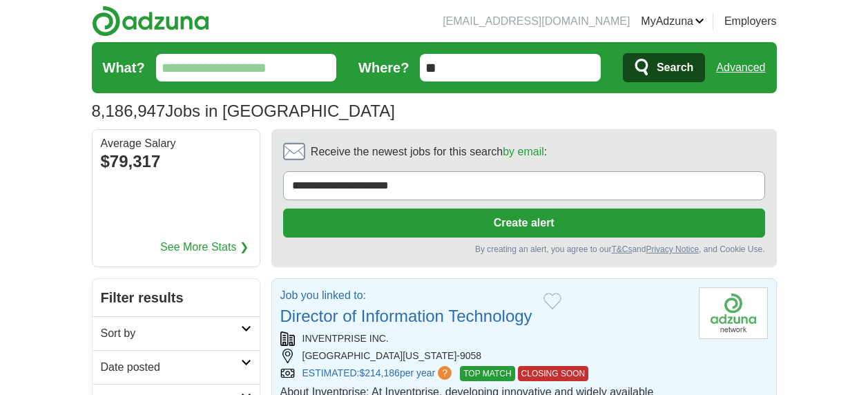 Image resolution: width=868 pixels, height=395 pixels. I want to click on a: T&Cs, so click(622, 249).